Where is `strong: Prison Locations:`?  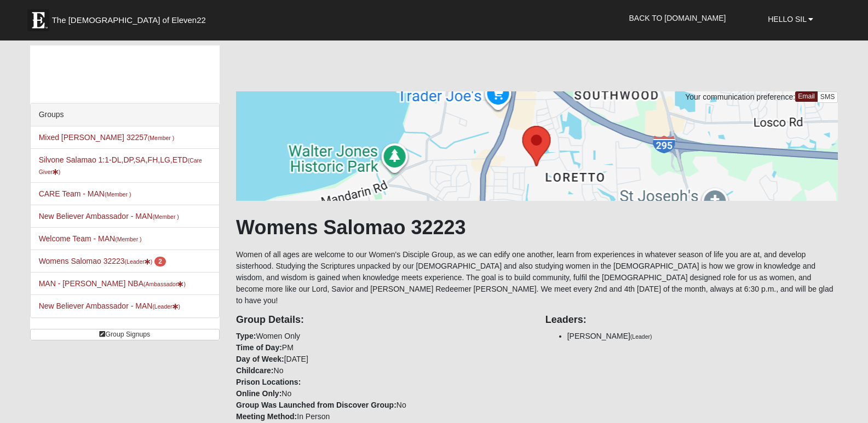
strong: Prison Locations: is located at coordinates (269, 382).